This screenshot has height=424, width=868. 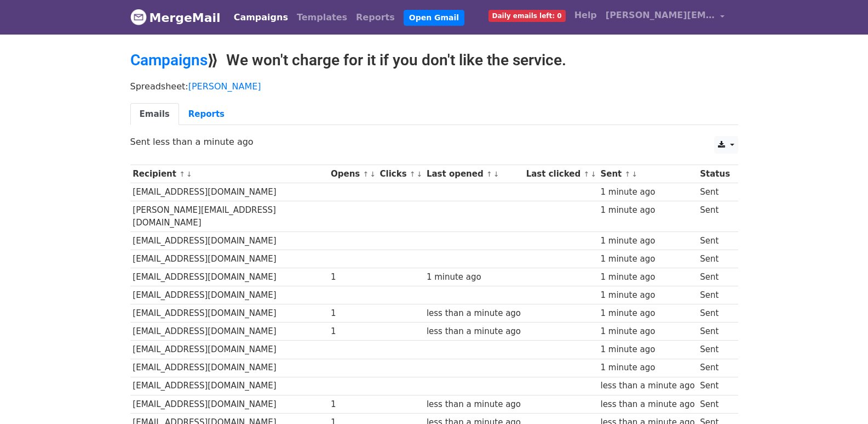 I want to click on th: Last clicked, so click(x=561, y=174).